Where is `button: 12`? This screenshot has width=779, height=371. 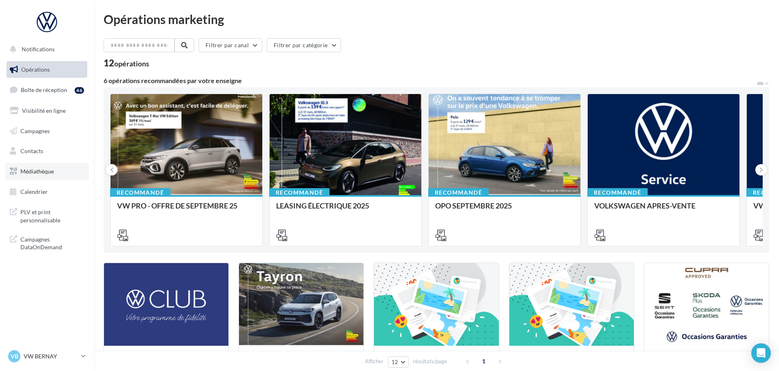 button: 12 is located at coordinates (398, 362).